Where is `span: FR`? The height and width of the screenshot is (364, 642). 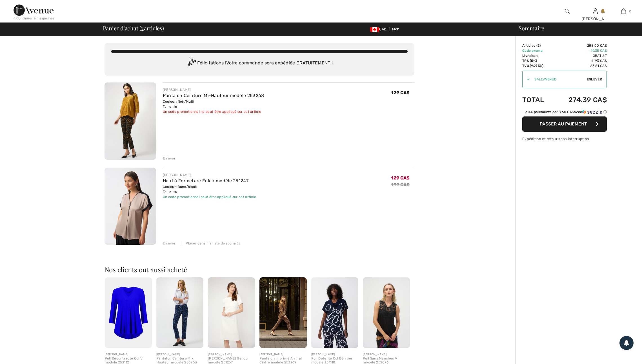
span: FR is located at coordinates (396, 29).